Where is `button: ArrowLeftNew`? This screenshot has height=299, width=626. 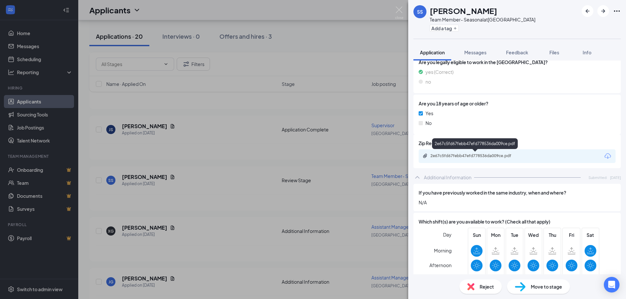 button: ArrowLeftNew is located at coordinates (587, 11).